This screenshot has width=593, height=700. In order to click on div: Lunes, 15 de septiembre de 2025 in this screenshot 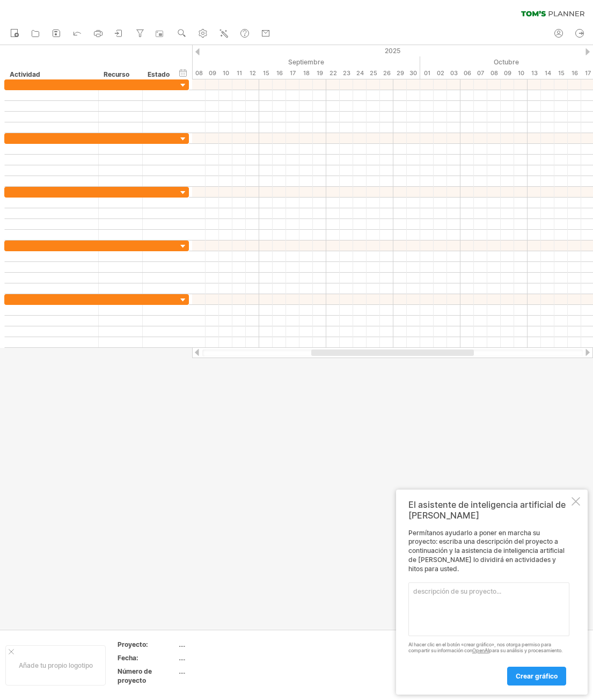, I will do `click(266, 73)`.